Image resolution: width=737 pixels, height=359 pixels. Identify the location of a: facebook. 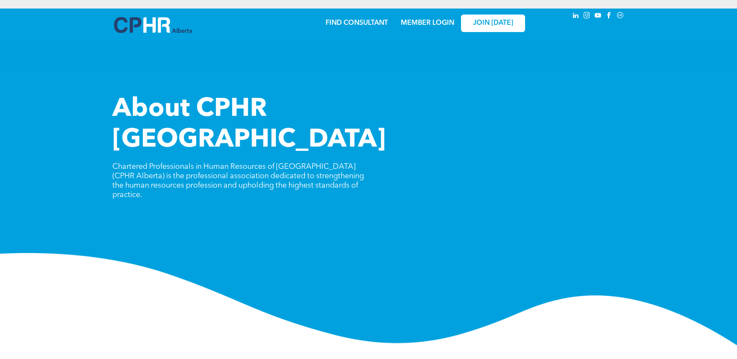
(610, 16).